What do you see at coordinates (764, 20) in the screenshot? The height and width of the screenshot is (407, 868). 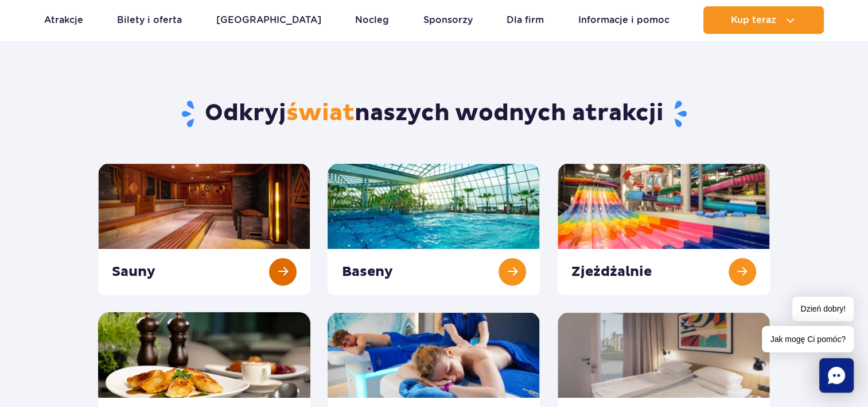 I see `button: Kup teraz` at bounding box center [764, 20].